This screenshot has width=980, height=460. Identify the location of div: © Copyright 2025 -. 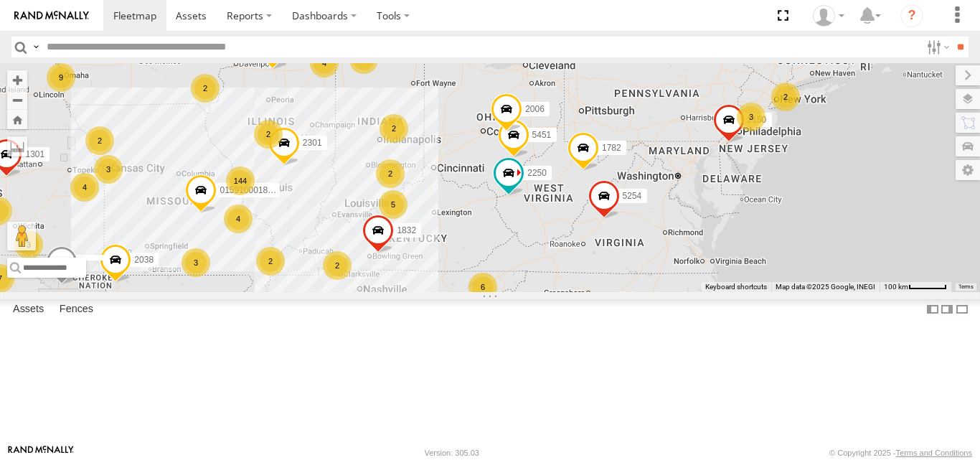
(900, 453).